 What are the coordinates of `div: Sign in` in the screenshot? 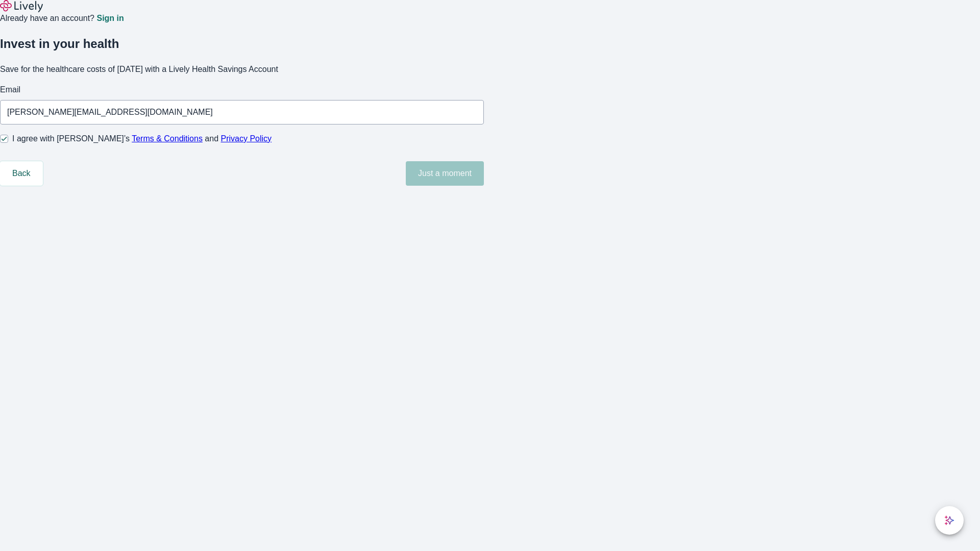 It's located at (110, 19).